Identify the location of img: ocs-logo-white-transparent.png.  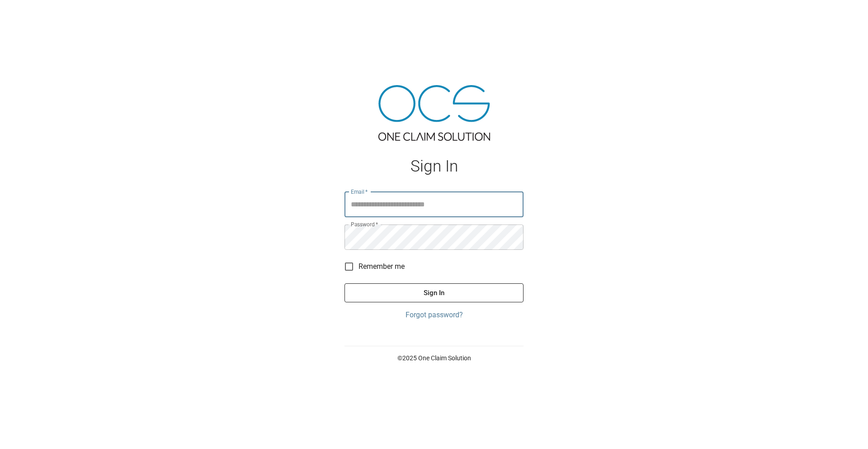
(29, 14).